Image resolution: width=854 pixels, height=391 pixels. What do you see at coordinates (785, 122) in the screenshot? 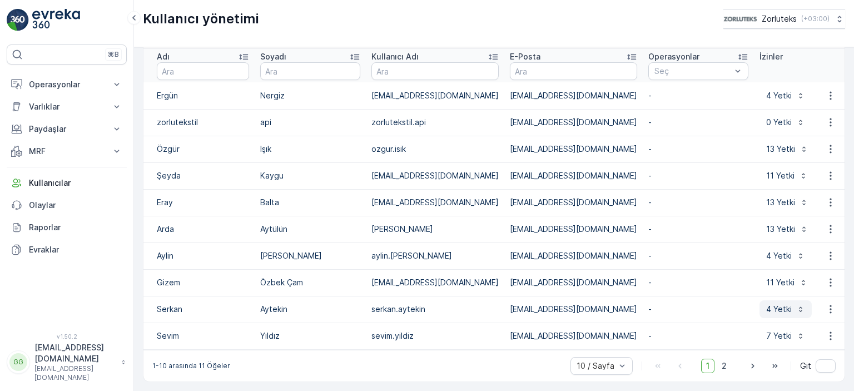
I see `button: 0 Yetki` at bounding box center [785, 122].